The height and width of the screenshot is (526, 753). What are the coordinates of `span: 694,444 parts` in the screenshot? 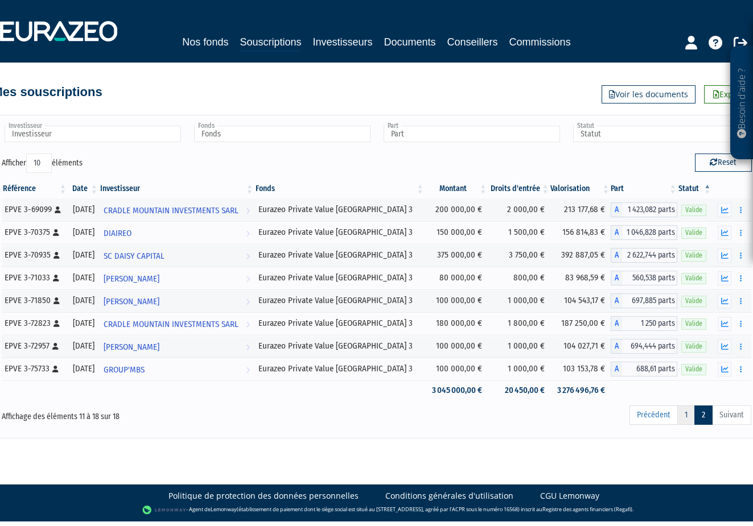 It's located at (650, 346).